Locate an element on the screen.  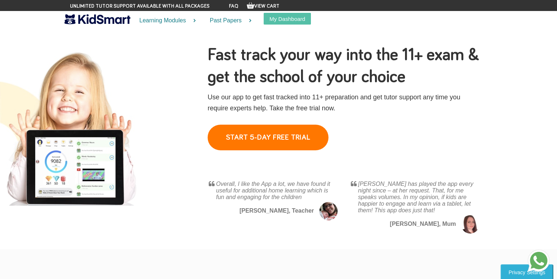
a: FAQ is located at coordinates (234, 6).